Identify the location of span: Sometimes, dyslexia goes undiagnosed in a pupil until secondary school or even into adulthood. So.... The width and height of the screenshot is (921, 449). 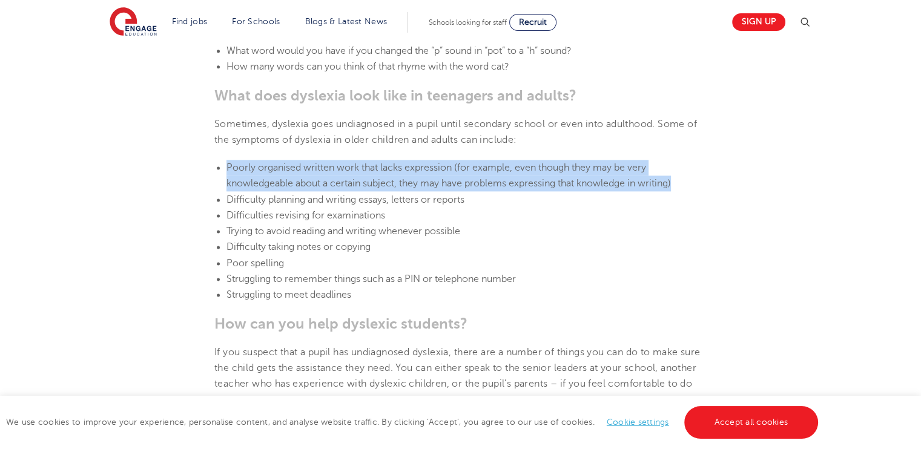
(455, 132).